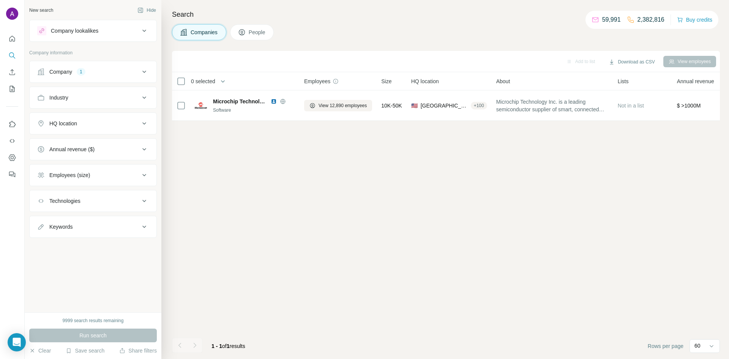 Image resolution: width=729 pixels, height=359 pixels. What do you see at coordinates (12, 72) in the screenshot?
I see `button: Enrich CSV` at bounding box center [12, 72].